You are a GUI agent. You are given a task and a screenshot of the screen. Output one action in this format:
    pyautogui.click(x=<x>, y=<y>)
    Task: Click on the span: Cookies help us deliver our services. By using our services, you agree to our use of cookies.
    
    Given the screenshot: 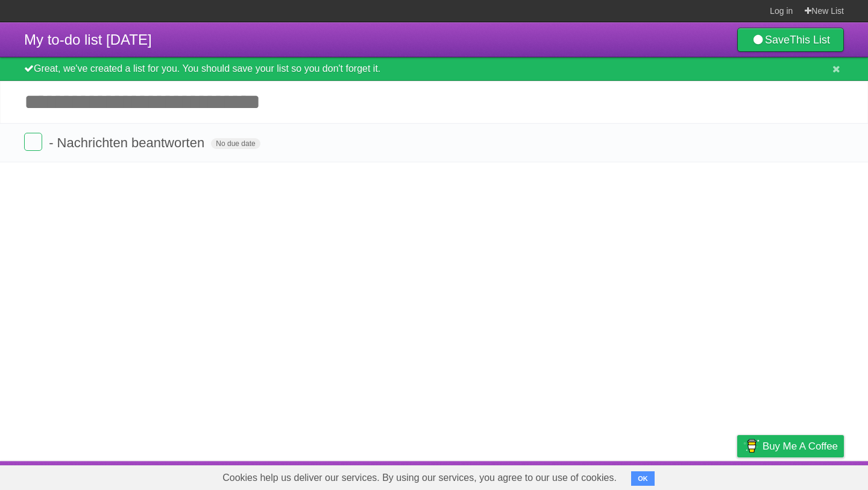 What is the action you would take?
    pyautogui.click(x=420, y=478)
    